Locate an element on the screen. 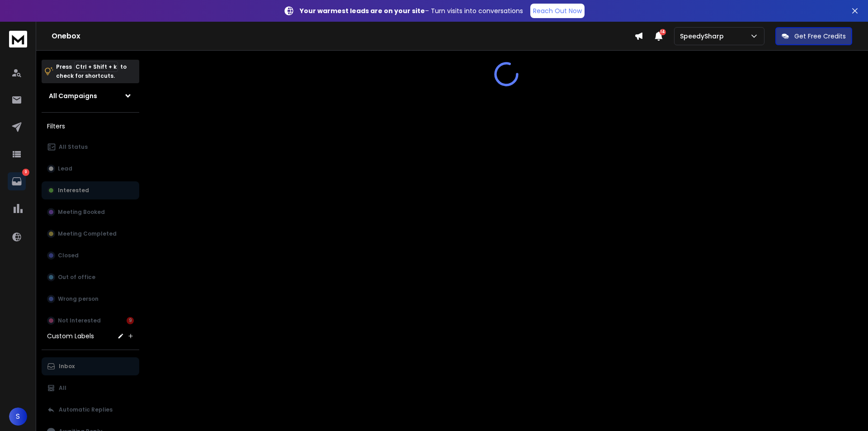 The height and width of the screenshot is (431, 868). p: Press to check for shortcuts. is located at coordinates (91, 71).